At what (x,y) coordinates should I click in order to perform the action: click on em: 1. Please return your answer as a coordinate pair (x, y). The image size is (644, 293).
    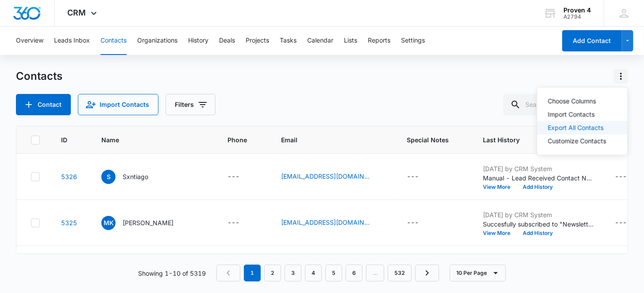
    Looking at the image, I should click on (252, 273).